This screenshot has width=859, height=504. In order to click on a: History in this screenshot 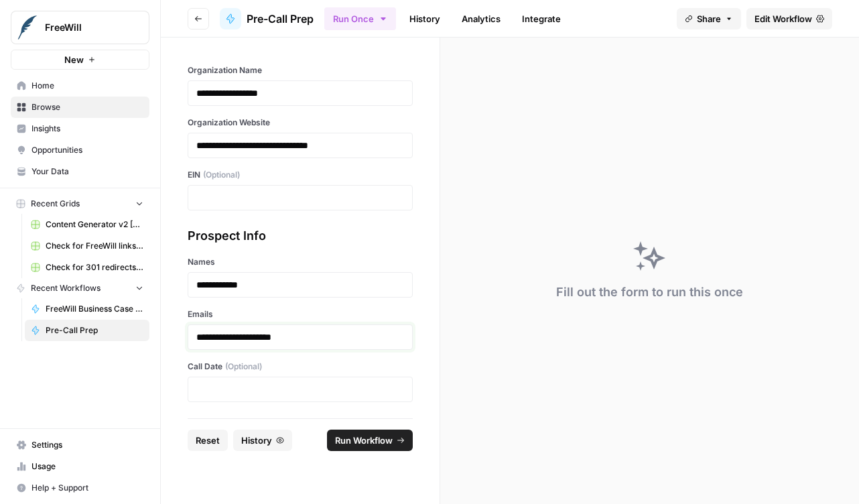, I will do `click(425, 19)`.